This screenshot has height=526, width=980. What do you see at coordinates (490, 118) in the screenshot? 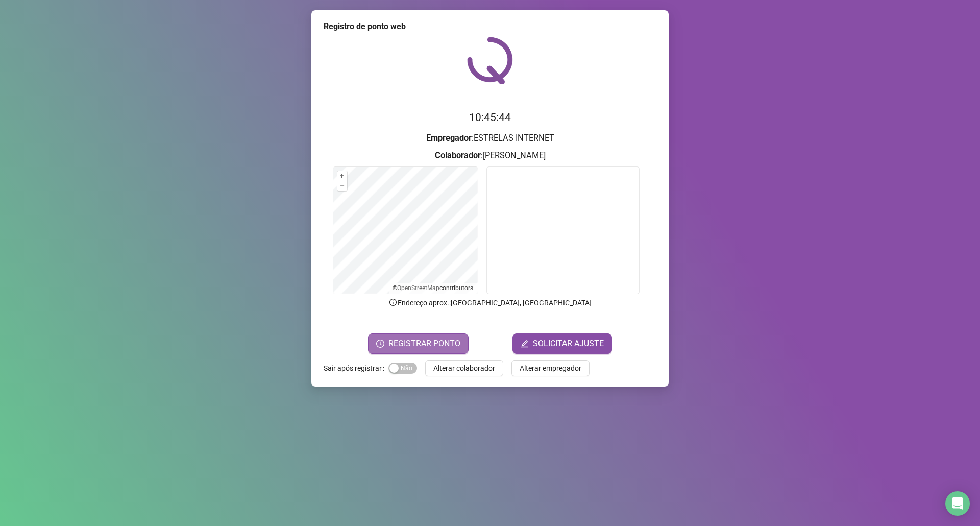
I see `time: 10:45:44` at bounding box center [490, 118].